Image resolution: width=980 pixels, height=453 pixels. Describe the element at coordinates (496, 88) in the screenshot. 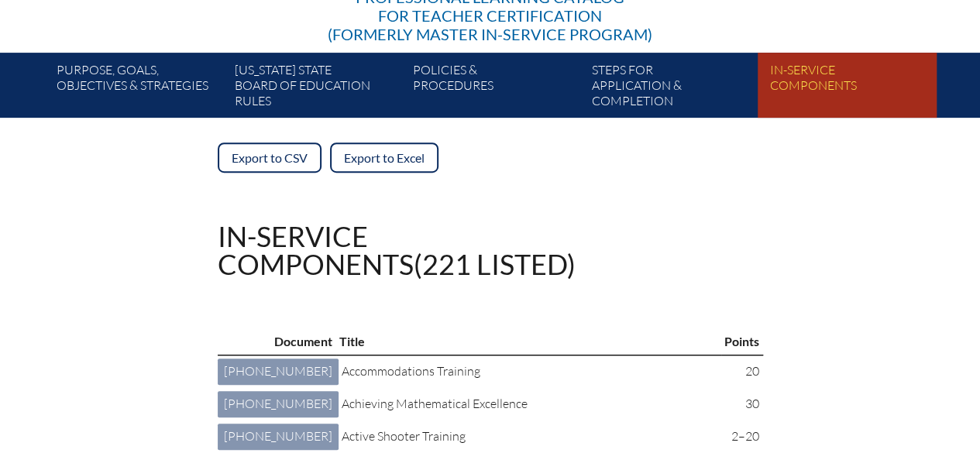

I see `a: Policies &Procedures` at that location.